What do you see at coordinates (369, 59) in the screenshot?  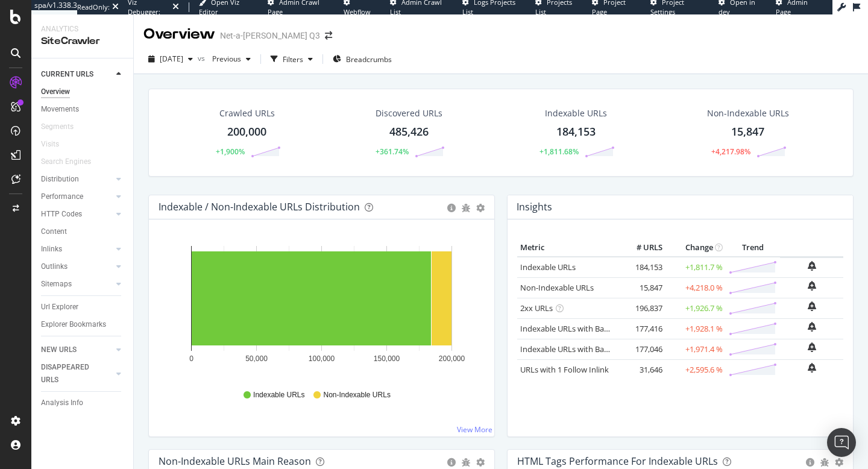 I see `span: Breadcrumbs` at bounding box center [369, 59].